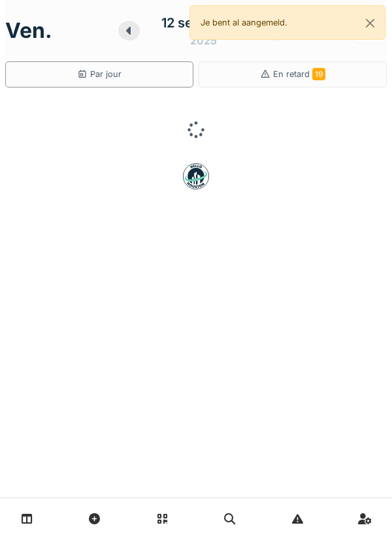 Image resolution: width=392 pixels, height=538 pixels. Describe the element at coordinates (318, 73) in the screenshot. I see `span: 19` at that location.